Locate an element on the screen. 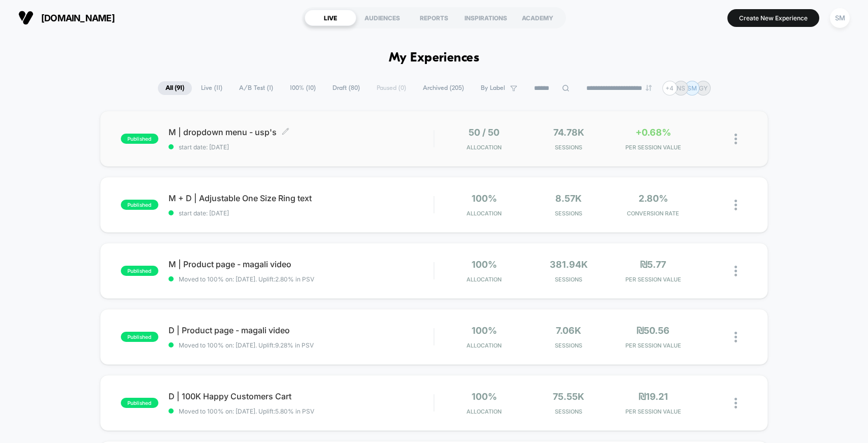 The width and height of the screenshot is (868, 443). span: ₪19.21 is located at coordinates (653, 396).